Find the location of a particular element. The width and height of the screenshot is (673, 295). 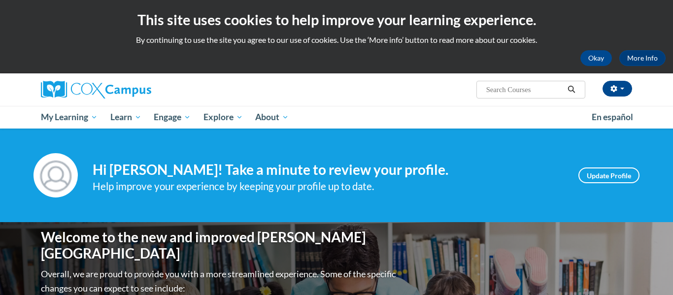

div: Help improve your experience by keeping your profile up to date. is located at coordinates (328, 186).